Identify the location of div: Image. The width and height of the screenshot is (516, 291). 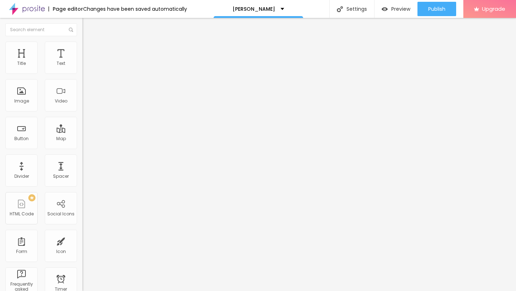
(21, 101).